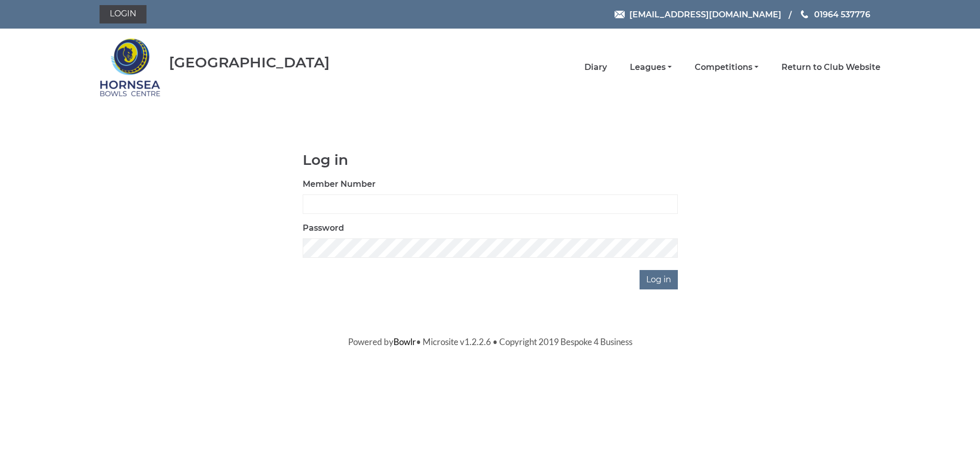 The height and width of the screenshot is (465, 980). I want to click on a: Return to Club Website, so click(831, 67).